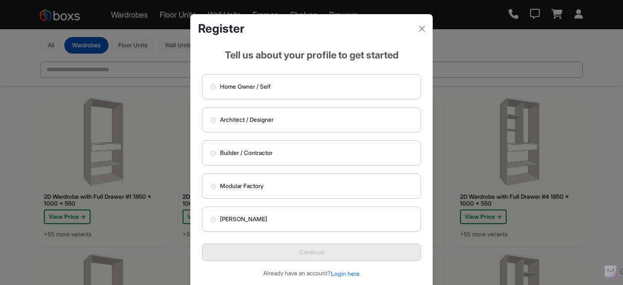 This screenshot has height=285, width=623. What do you see at coordinates (213, 153) in the screenshot?
I see `input: Builder / Contractor` at bounding box center [213, 153].